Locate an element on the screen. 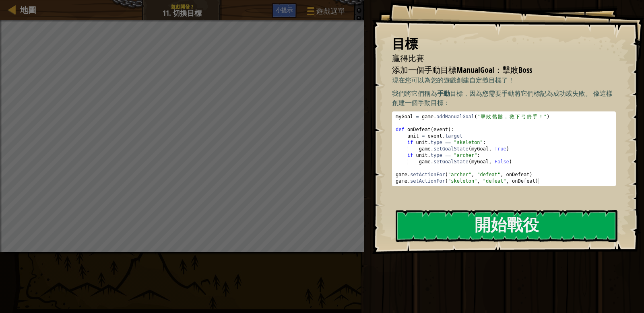  button: 開始戰役 is located at coordinates (507, 226).